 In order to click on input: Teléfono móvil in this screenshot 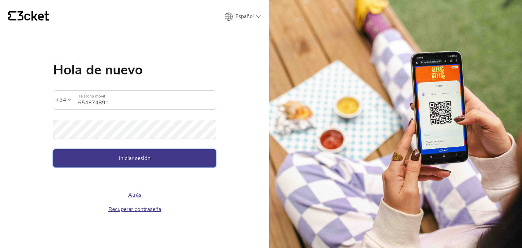, I will do `click(147, 100)`.